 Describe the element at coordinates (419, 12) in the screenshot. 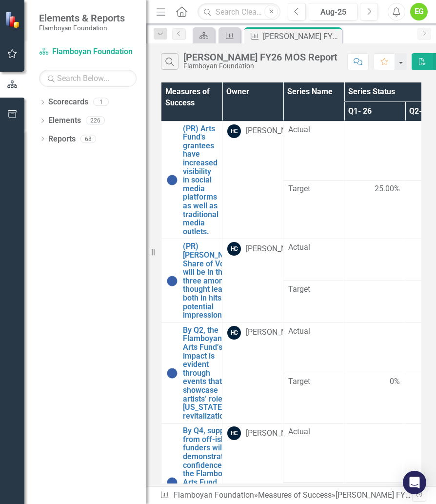

I see `button: EG` at that location.